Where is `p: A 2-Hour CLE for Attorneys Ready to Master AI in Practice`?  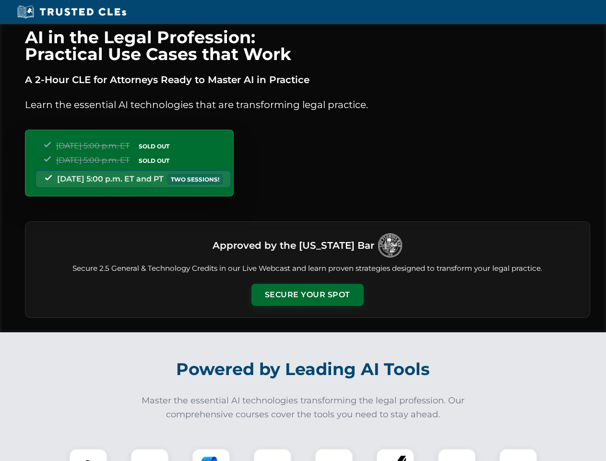 p: A 2-Hour CLE for Attorneys Ready to Master AI in Practice is located at coordinates (308, 80).